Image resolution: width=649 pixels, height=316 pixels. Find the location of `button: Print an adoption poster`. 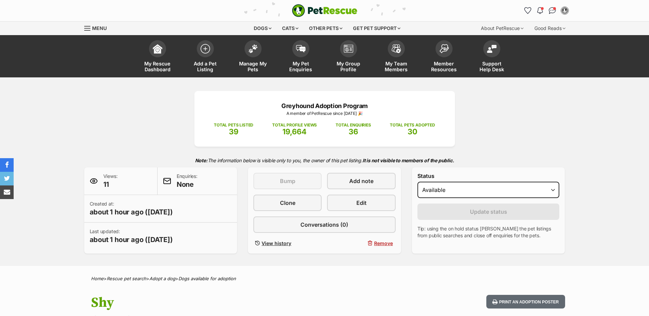

button: Print an adoption poster is located at coordinates (526, 302).